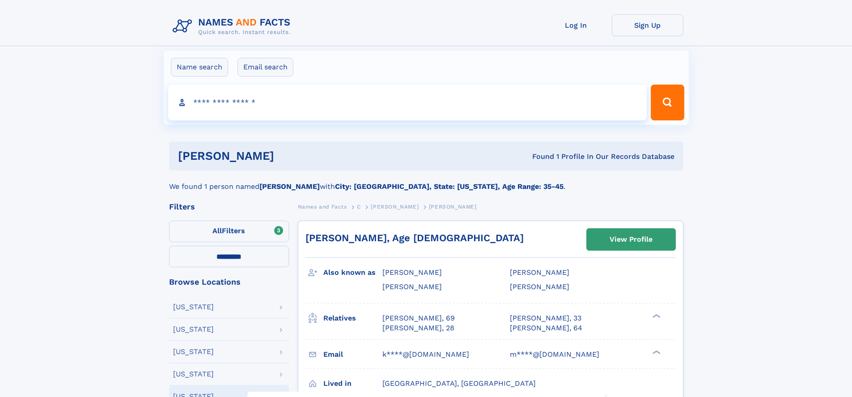  What do you see at coordinates (631, 239) in the screenshot?
I see `a: View Profile` at bounding box center [631, 239].